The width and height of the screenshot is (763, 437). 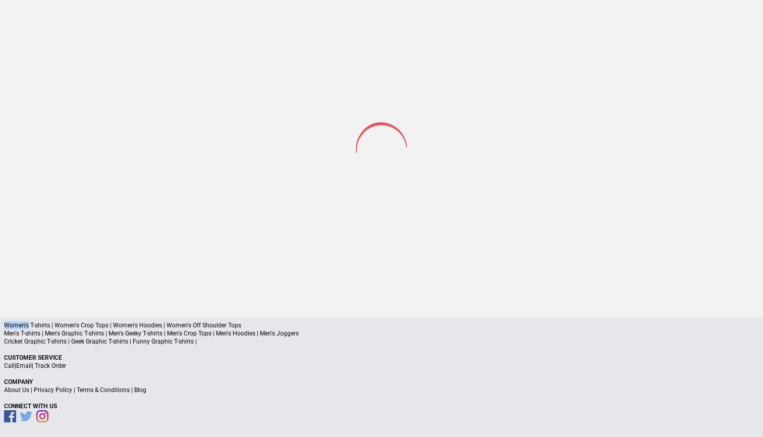 What do you see at coordinates (140, 390) in the screenshot?
I see `a: Blog` at bounding box center [140, 390].